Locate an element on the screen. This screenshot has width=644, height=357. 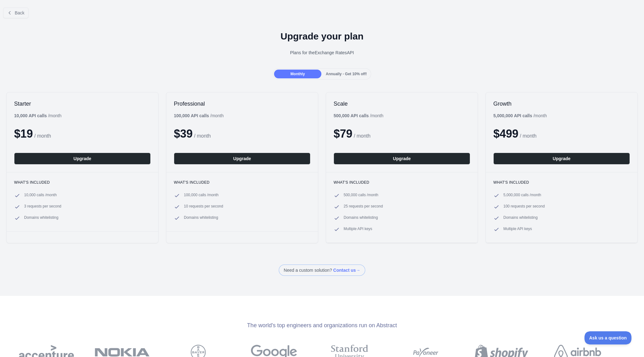
span: $ 79 is located at coordinates (343, 134).